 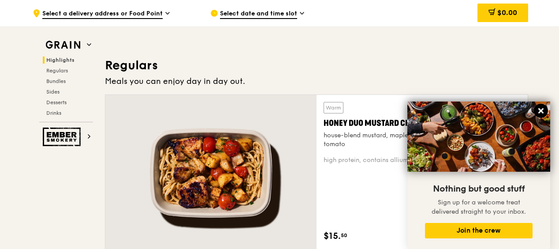 What do you see at coordinates (56, 81) in the screenshot?
I see `span: Bundles` at bounding box center [56, 81].